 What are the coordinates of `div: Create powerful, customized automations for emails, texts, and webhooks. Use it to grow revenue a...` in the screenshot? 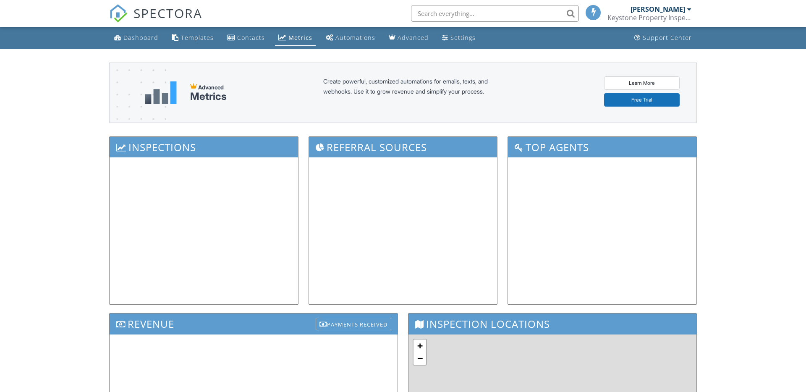 It's located at (415, 93).